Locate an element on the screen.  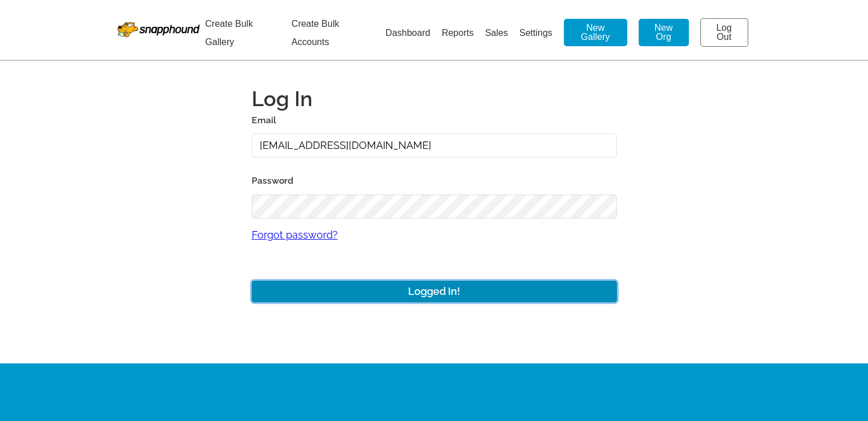
a: Create Bulk Accounts is located at coordinates (316, 32).